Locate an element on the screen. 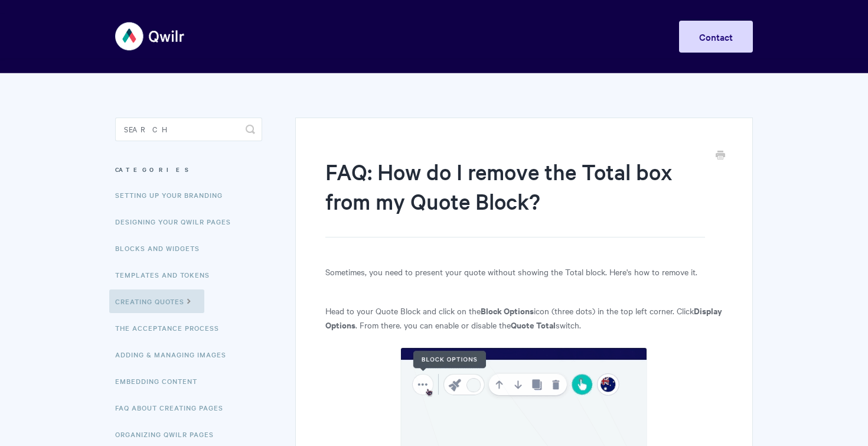 This screenshot has height=446, width=868. a: Setting up your Branding is located at coordinates (173, 195).